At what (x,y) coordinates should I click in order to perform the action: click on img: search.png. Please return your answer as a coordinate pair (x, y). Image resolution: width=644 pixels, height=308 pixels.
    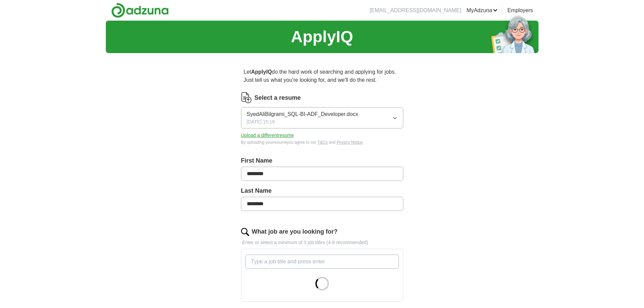
    Looking at the image, I should click on (245, 232).